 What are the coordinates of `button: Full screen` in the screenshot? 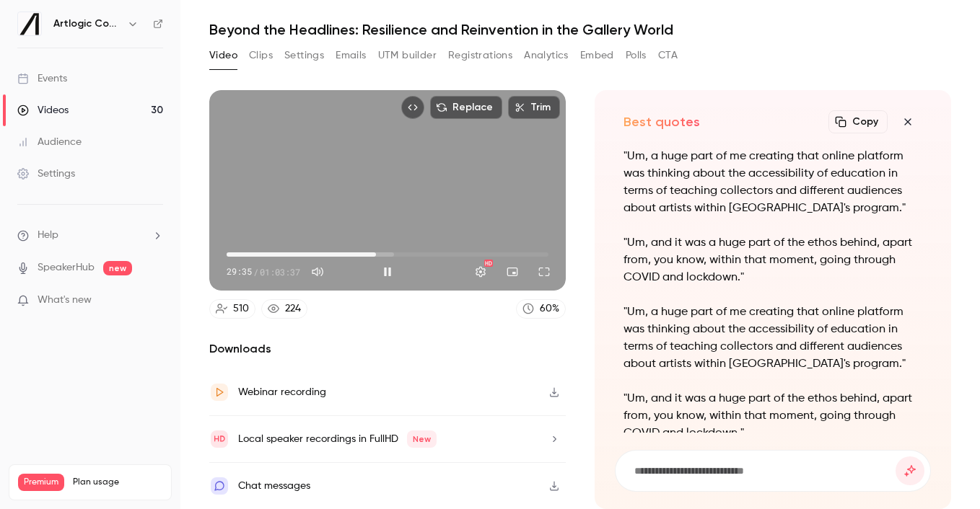 It's located at (544, 272).